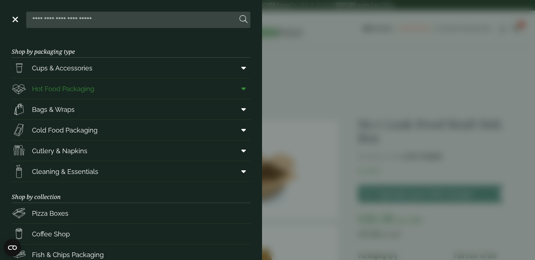  Describe the element at coordinates (19, 130) in the screenshot. I see `img: Sandwich_box.svg` at that location.